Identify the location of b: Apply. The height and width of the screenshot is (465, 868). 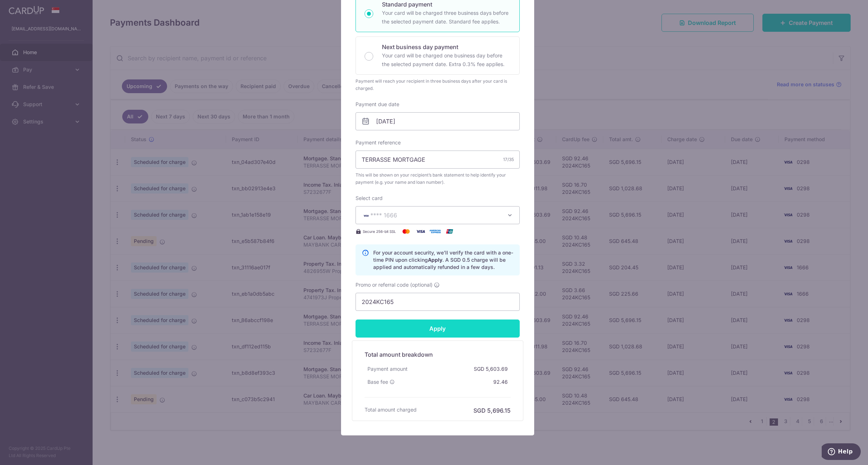
(435, 260).